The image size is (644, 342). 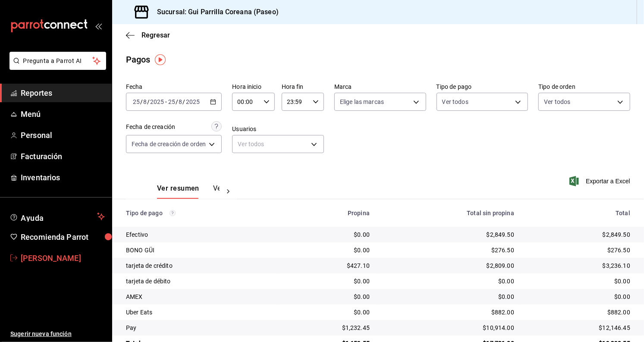 I want to click on label: Fecha, so click(x=174, y=87).